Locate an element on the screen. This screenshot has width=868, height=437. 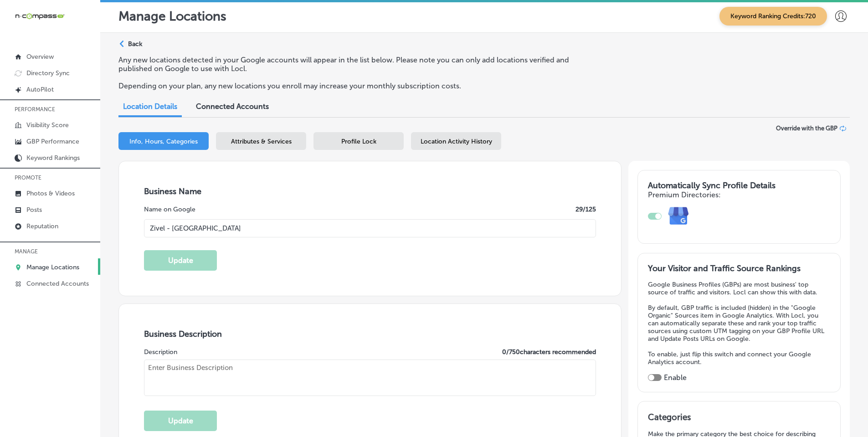
span: Attributes & Services is located at coordinates (261, 141).